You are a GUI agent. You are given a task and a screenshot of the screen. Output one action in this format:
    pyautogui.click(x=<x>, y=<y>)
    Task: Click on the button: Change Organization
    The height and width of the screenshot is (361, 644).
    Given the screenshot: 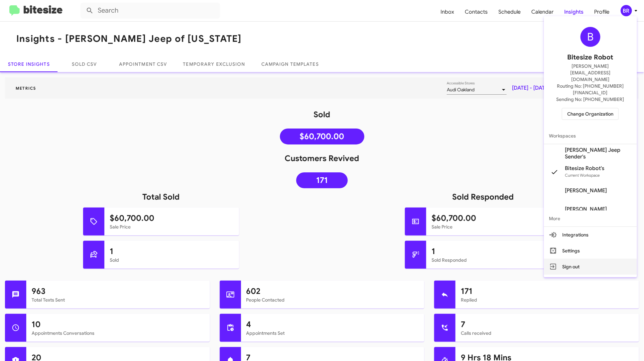 What is the action you would take?
    pyautogui.click(x=590, y=114)
    